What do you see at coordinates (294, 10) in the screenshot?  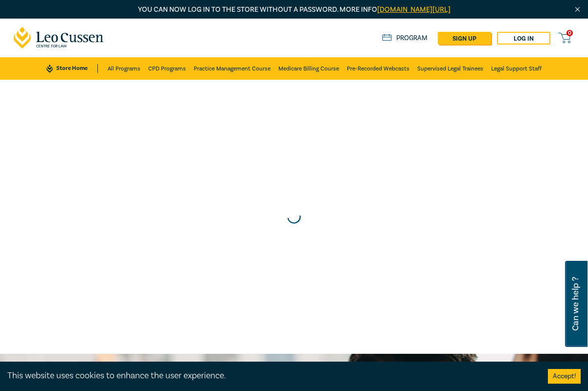 I see `p: You can now log in to the store without a password. More info` at bounding box center [294, 10].